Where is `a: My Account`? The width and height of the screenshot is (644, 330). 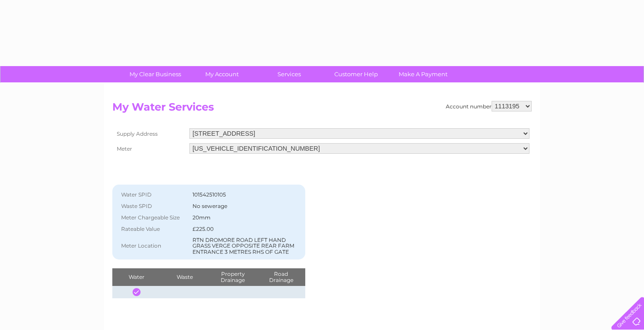 a: My Account is located at coordinates (222, 74).